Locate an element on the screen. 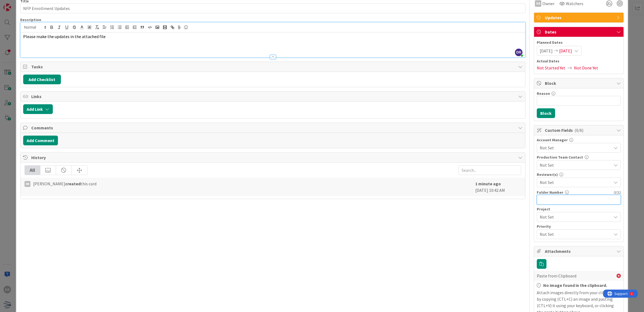 This screenshot has height=312, width=644. span: Description is located at coordinates (31, 20).